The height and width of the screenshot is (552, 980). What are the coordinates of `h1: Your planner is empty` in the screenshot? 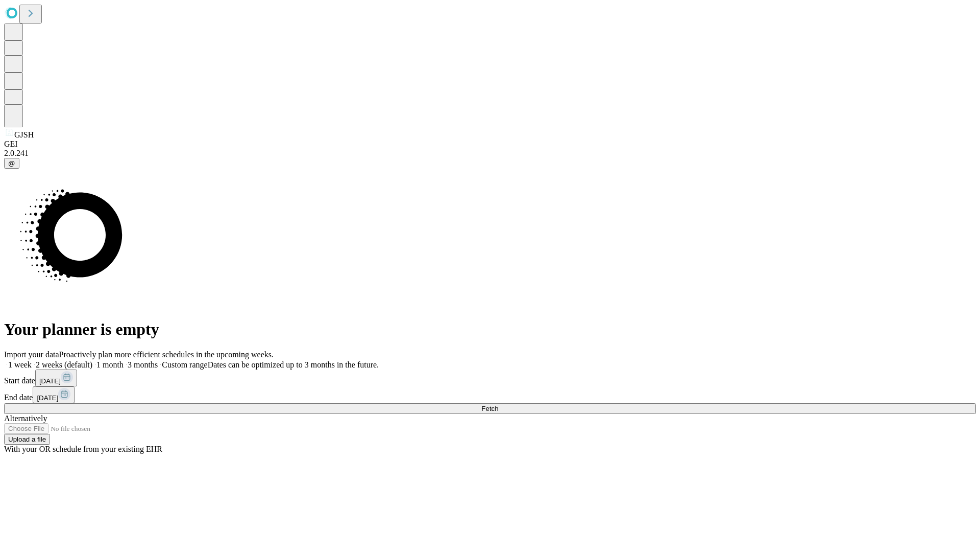 It's located at (490, 329).